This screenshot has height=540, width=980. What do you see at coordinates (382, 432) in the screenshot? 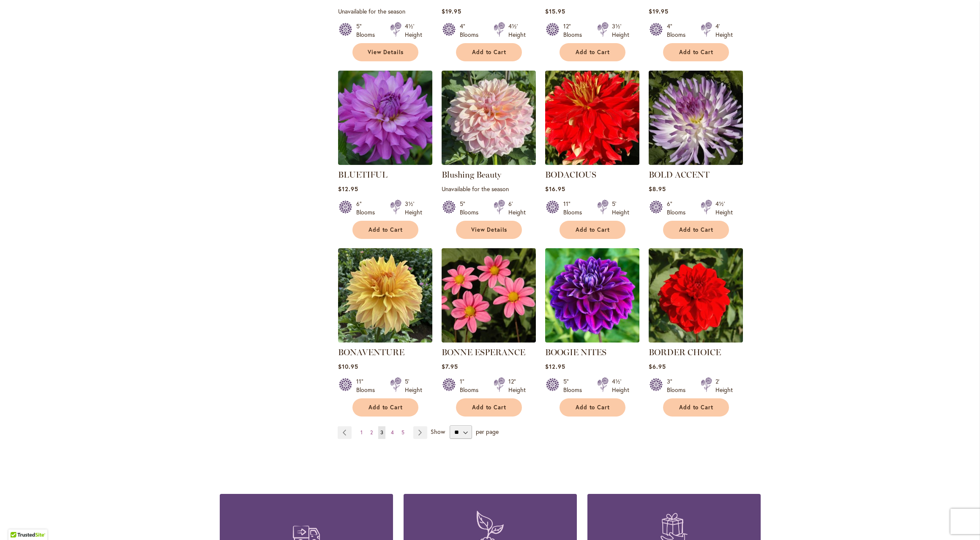
I see `span: 3` at bounding box center [382, 432].